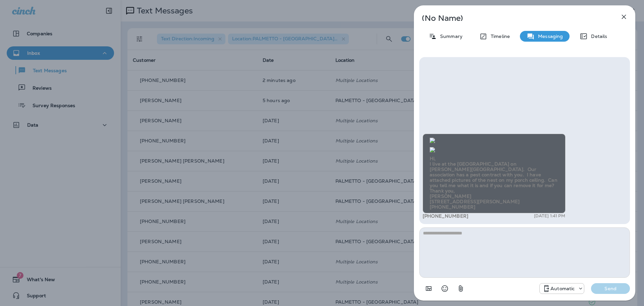  What do you see at coordinates (549, 36) in the screenshot?
I see `p: Messaging` at bounding box center [549, 36].